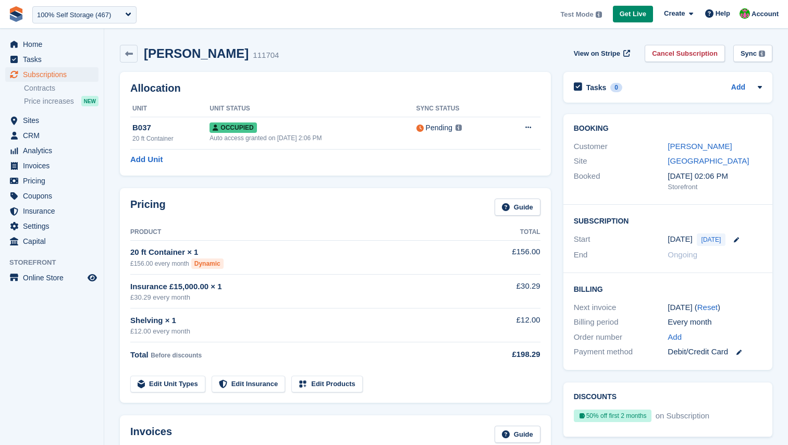 This screenshot has height=445, width=788. What do you see at coordinates (601, 53) in the screenshot?
I see `a: View on Stripe` at bounding box center [601, 53].